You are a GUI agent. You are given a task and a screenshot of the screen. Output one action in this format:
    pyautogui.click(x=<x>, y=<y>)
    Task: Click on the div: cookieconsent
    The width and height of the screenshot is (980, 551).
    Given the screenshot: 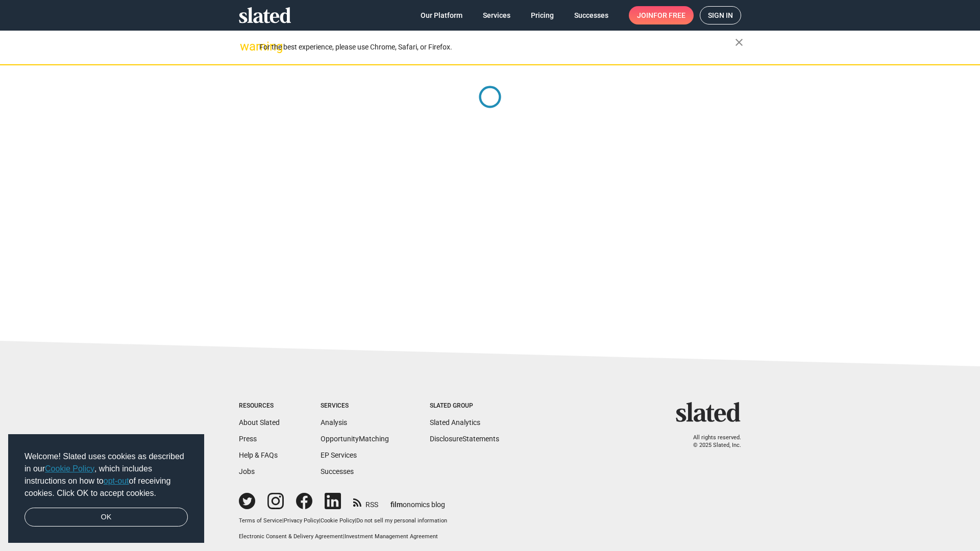 What is the action you would take?
    pyautogui.click(x=106, y=489)
    